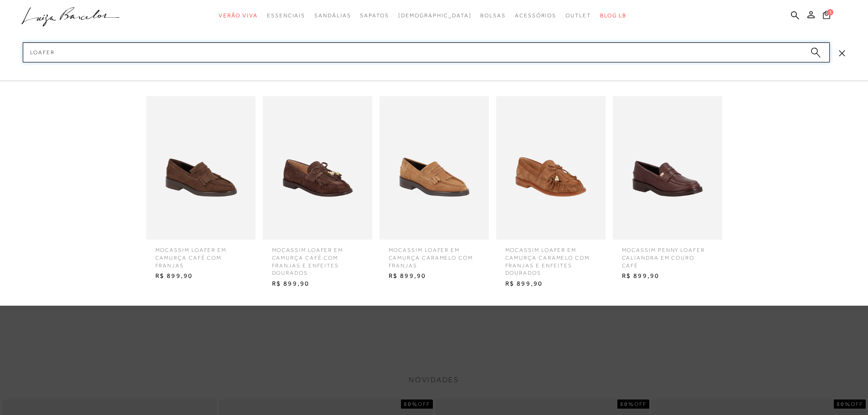  I want to click on a: MOCASSIM PENNY LOAFER CALIANDRA EM COURO CAFÉ MOCASSIM PENNY LOAFER CALIANDRA EM COURO CAFÉ R$ 89..., so click(667, 190).